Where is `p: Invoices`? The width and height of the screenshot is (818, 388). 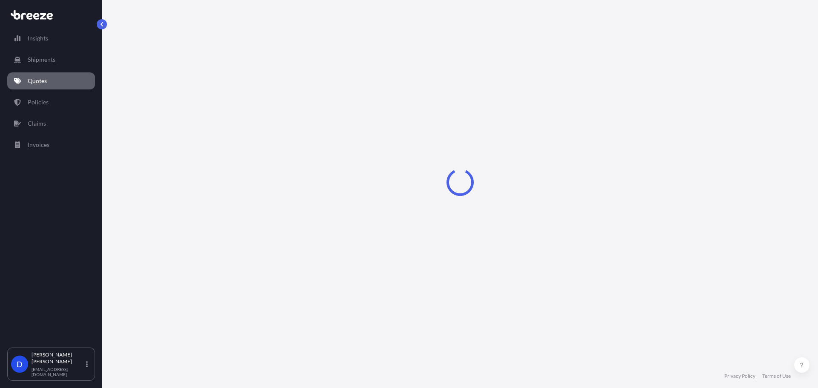 p: Invoices is located at coordinates (38, 145).